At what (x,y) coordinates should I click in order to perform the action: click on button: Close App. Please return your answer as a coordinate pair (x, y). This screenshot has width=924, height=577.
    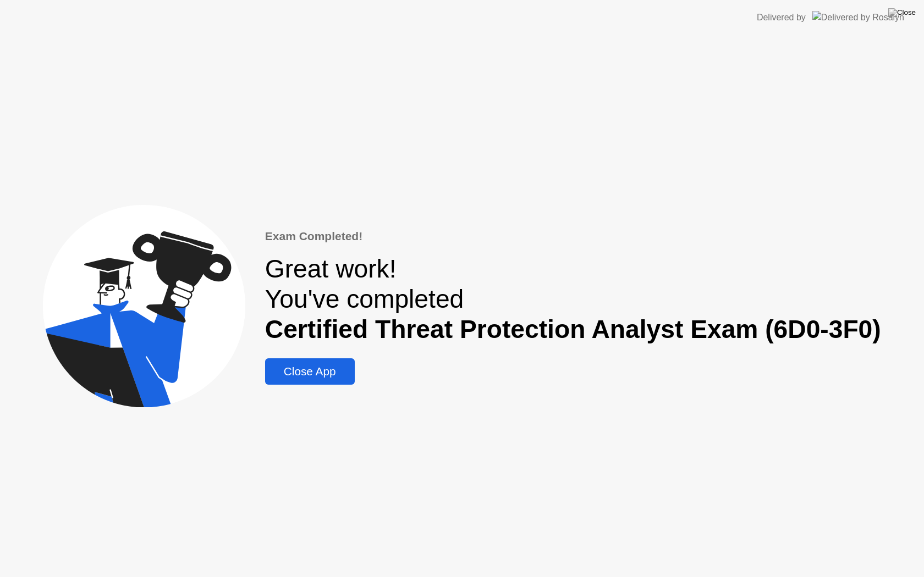
    Looking at the image, I should click on (309, 372).